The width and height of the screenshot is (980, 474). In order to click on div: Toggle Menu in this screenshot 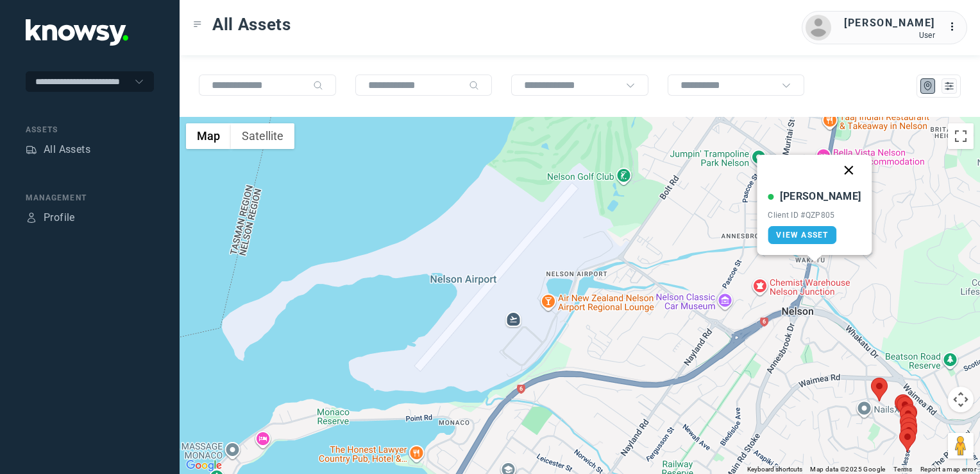, I will do `click(198, 24)`.